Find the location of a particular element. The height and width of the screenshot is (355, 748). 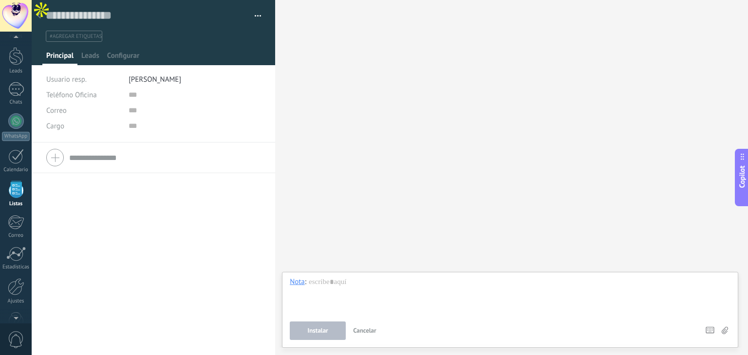

span: Copilot is located at coordinates (742, 177).